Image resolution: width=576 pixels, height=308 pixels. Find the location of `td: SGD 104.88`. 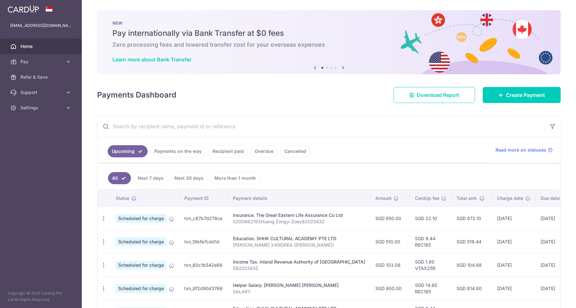

td: SGD 104.88 is located at coordinates (472, 265).